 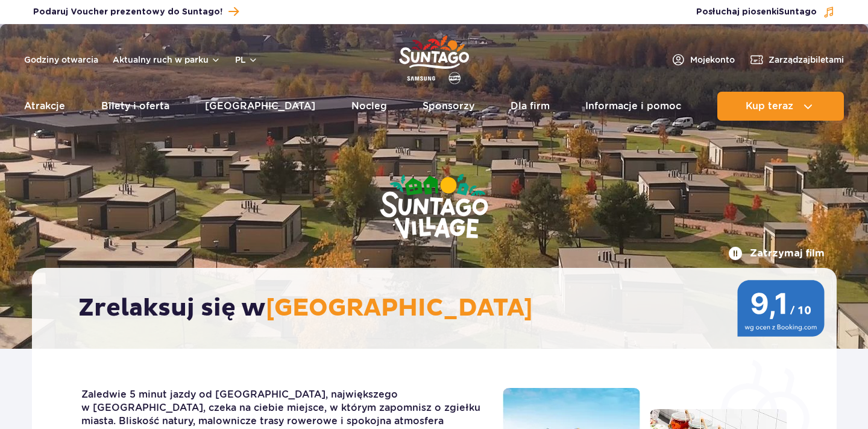 What do you see at coordinates (769, 107) in the screenshot?
I see `span: Kup teraz` at bounding box center [769, 107].